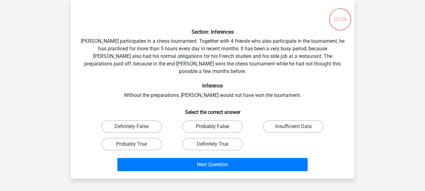 Image resolution: width=425 pixels, height=191 pixels. What do you see at coordinates (131, 126) in the screenshot?
I see `label: Definitely False` at bounding box center [131, 126].